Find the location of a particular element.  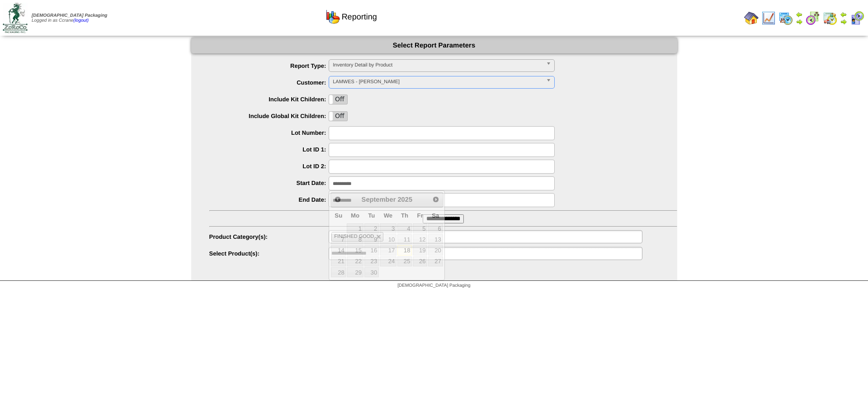

label: Product Category(s): is located at coordinates (269, 237).